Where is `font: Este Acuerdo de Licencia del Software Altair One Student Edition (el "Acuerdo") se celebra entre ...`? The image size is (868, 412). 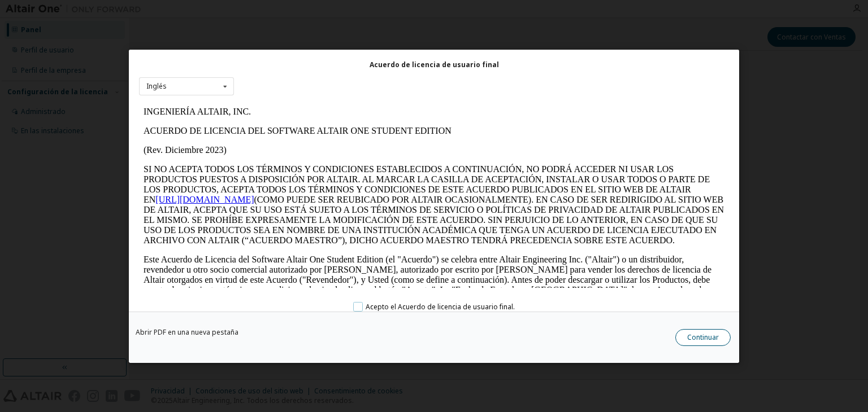 font: Este Acuerdo de Licencia del Software Altair One Student Edition (el "Acuerdo") se celebra entre ... is located at coordinates (288, 177).